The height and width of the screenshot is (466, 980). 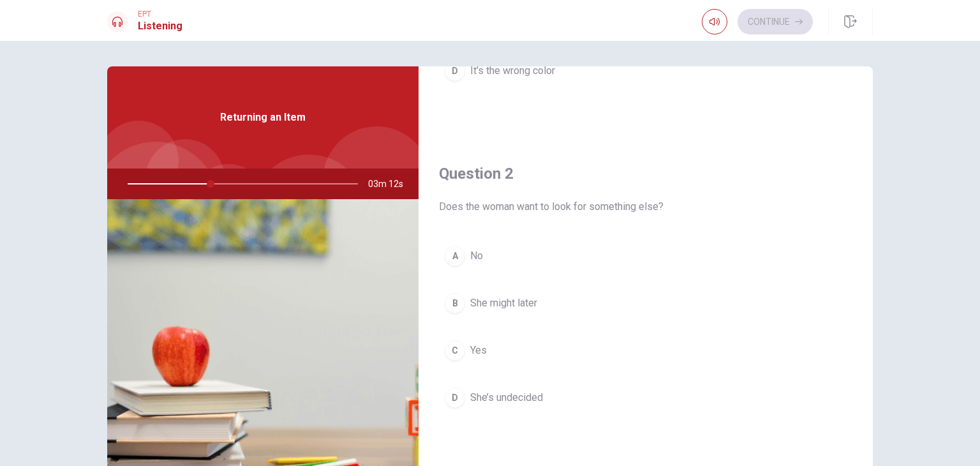 What do you see at coordinates (506, 398) in the screenshot?
I see `span: She’s undecided` at bounding box center [506, 398].